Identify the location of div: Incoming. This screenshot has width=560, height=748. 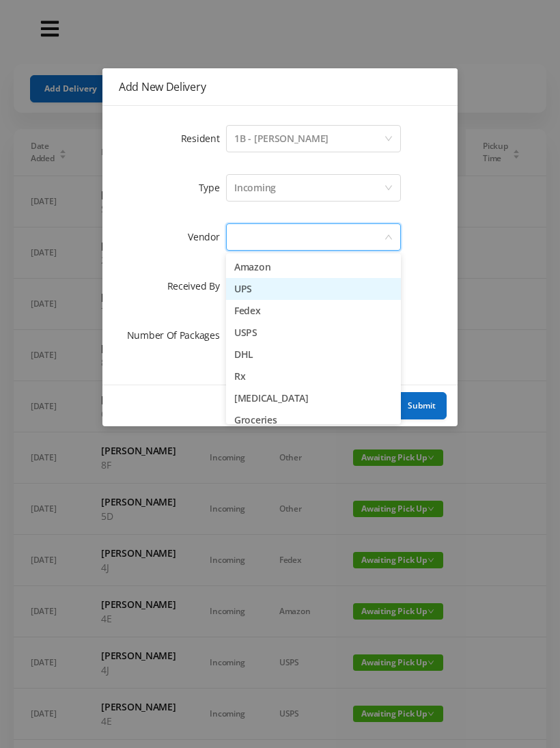
(255, 188).